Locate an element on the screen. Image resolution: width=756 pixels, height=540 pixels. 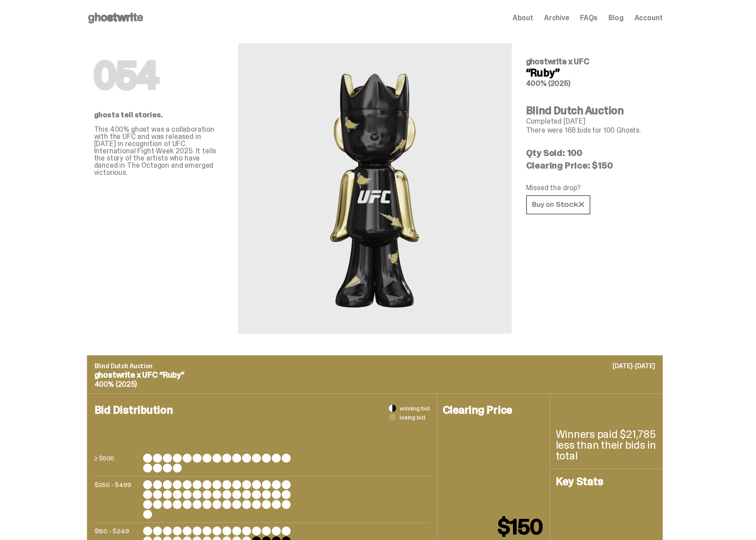
p: $250 - $499 is located at coordinates (117, 500).